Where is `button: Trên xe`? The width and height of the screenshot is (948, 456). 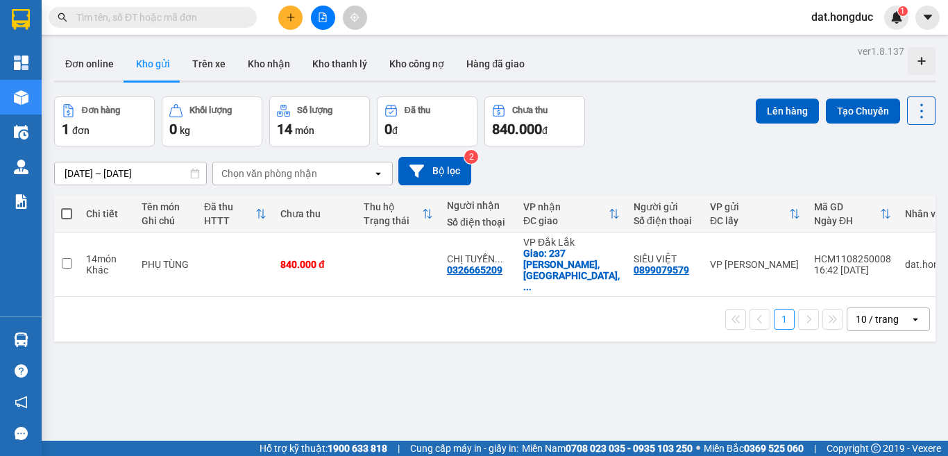 button: Trên xe is located at coordinates (209, 64).